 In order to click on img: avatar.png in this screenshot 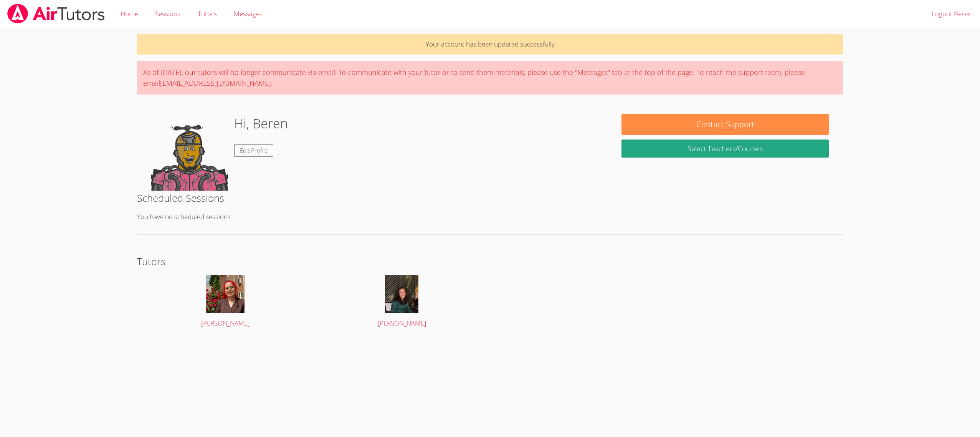, I will do `click(401, 294)`.